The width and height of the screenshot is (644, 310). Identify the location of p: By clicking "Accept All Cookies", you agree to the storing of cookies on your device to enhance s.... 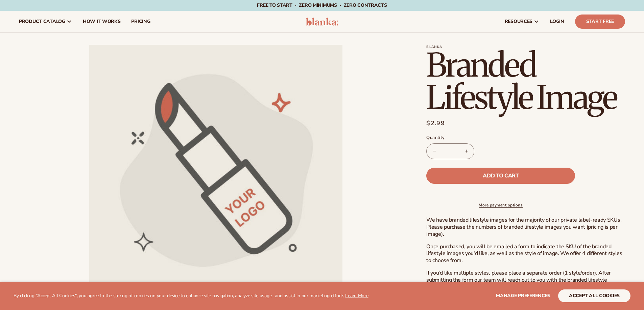
(191, 296).